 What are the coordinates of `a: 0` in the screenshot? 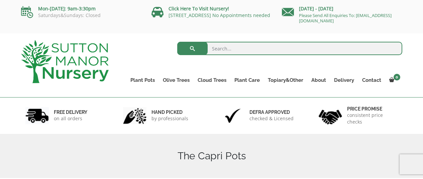 It's located at (394, 80).